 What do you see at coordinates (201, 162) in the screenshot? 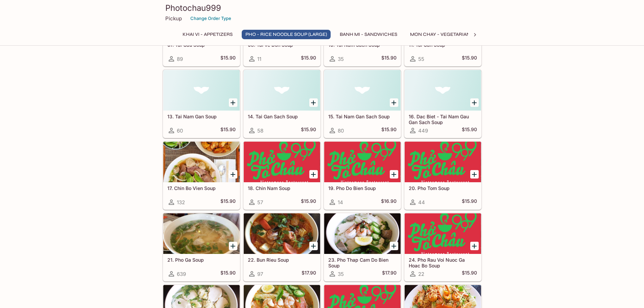
I see `div: 17. Chin Bo Vien Soup` at bounding box center [201, 162].